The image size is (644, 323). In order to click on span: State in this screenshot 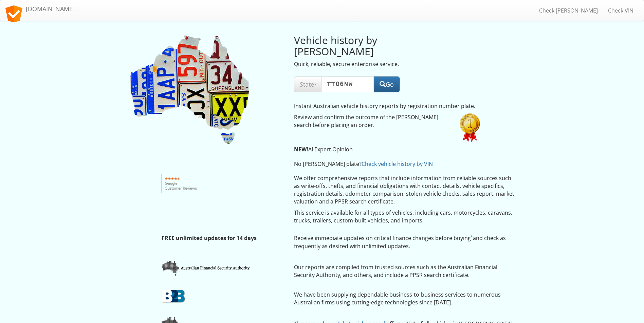, I will do `click(308, 84)`.